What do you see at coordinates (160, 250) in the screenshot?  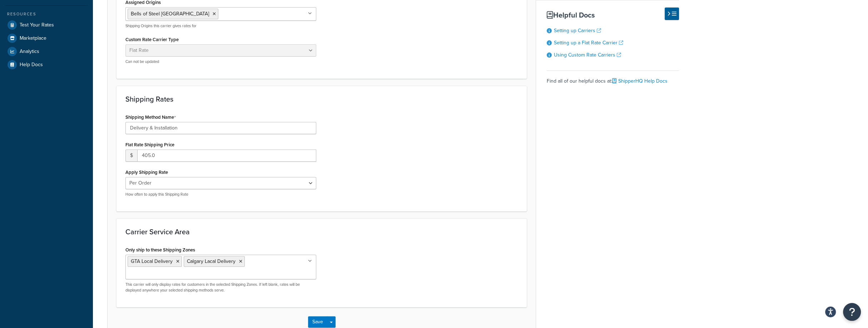 I see `label: Only ship to these Shipping Zones` at bounding box center [160, 250].